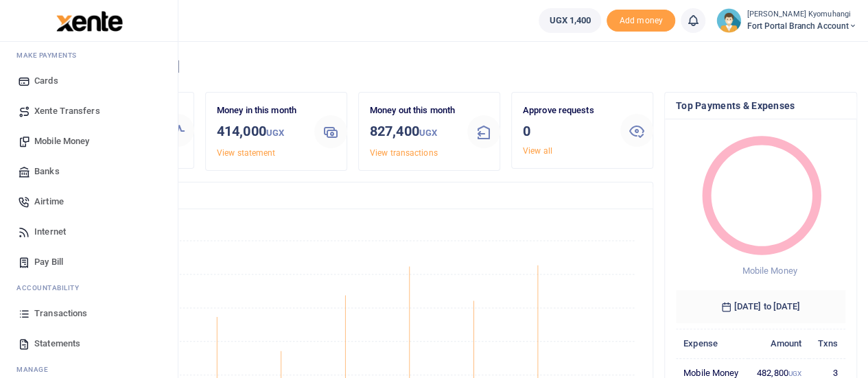  I want to click on li: Toup your wallet, so click(641, 21).